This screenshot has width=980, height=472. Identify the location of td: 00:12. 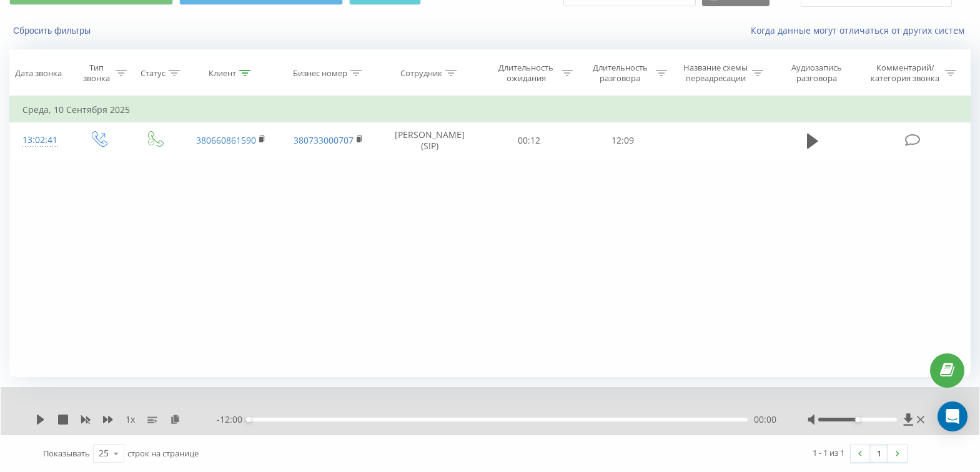
(529, 141).